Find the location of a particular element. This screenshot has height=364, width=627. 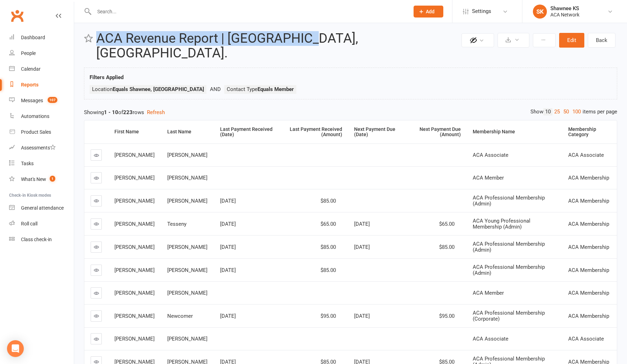

div: Membership Name is located at coordinates (514, 132).